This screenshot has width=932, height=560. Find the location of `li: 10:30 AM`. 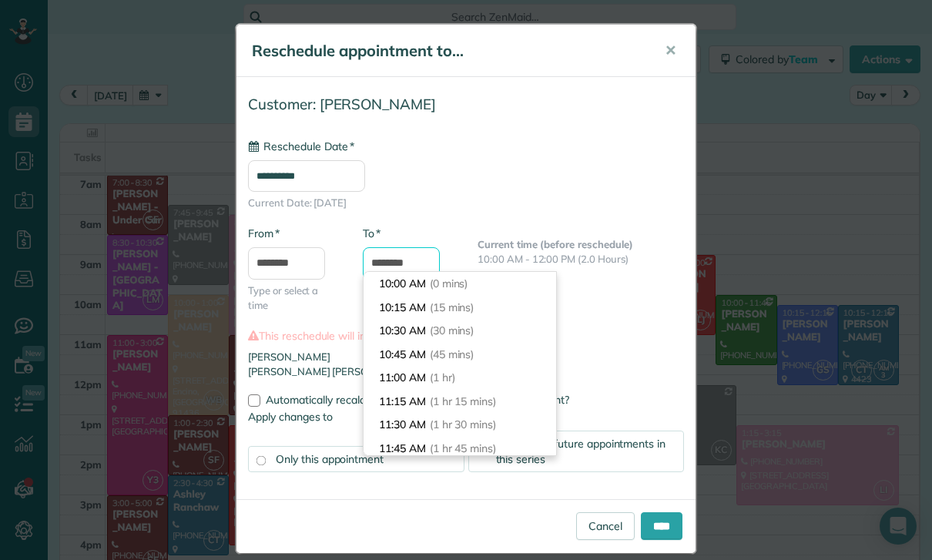

li: 10:30 AM is located at coordinates (460, 330).